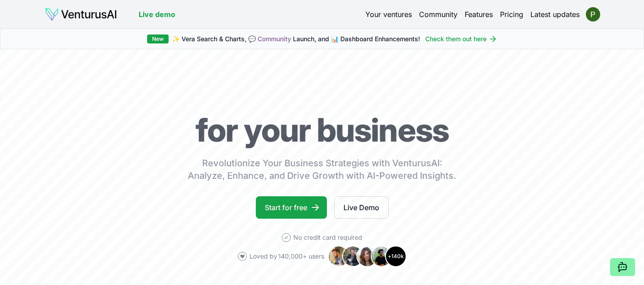  What do you see at coordinates (291, 207) in the screenshot?
I see `a: Start for free` at bounding box center [291, 207].